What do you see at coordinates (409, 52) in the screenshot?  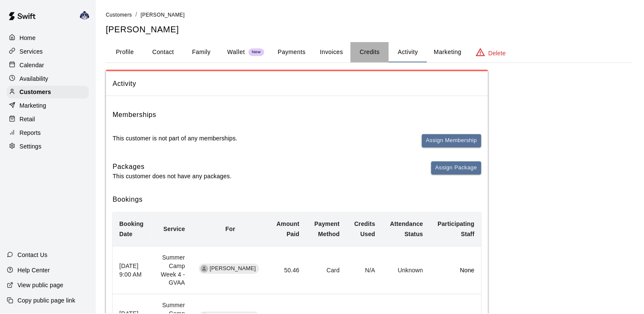 I see `button: Activity` at bounding box center [409, 52].